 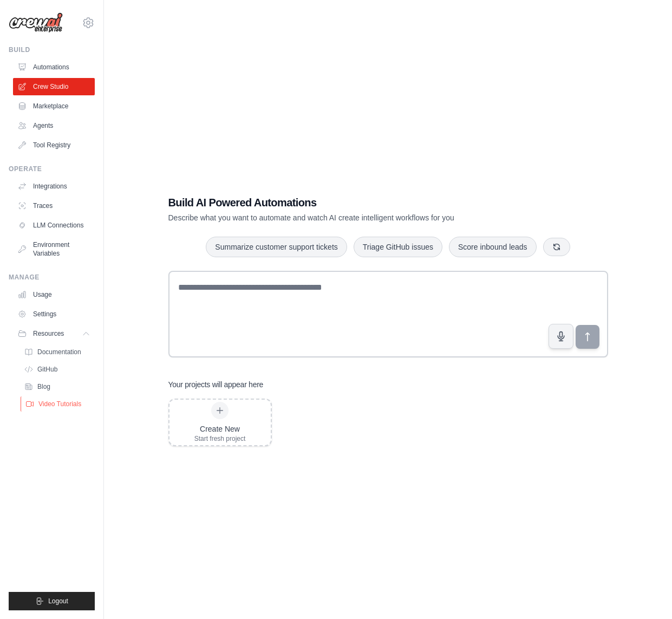 What do you see at coordinates (52, 169) in the screenshot?
I see `div: Operate` at bounding box center [52, 169].